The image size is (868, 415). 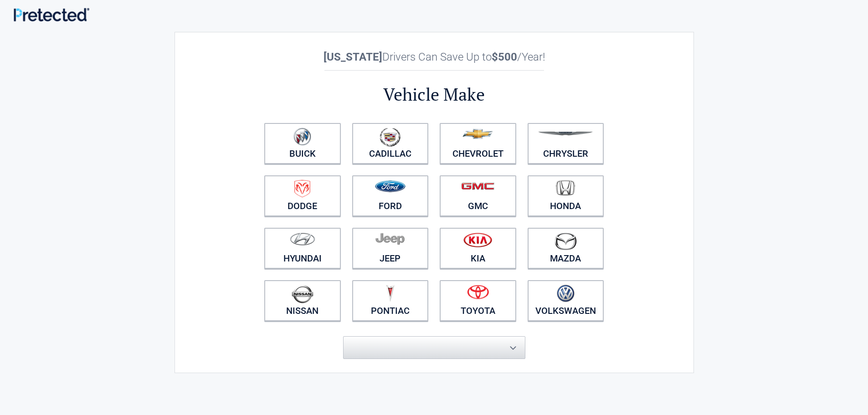 I want to click on img: gmc, so click(x=477, y=186).